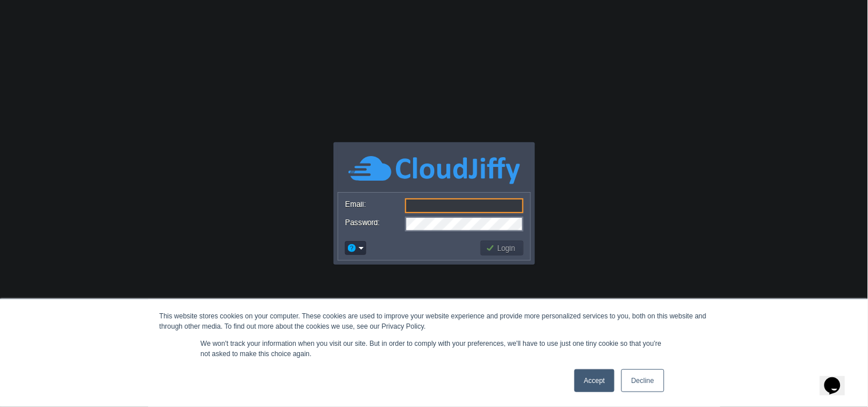 The width and height of the screenshot is (868, 407). What do you see at coordinates (642, 381) in the screenshot?
I see `a: Decline` at bounding box center [642, 381].